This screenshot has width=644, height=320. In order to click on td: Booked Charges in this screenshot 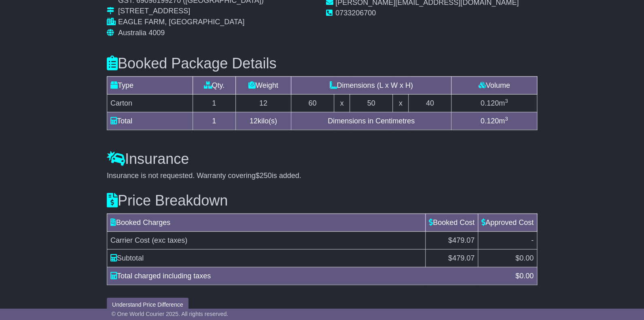, I will do `click(266, 223)`.